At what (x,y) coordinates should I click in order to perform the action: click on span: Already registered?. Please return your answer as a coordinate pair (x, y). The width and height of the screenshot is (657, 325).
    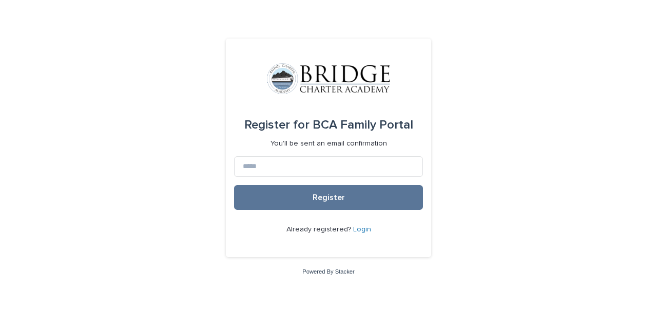
    Looking at the image, I should click on (320, 229).